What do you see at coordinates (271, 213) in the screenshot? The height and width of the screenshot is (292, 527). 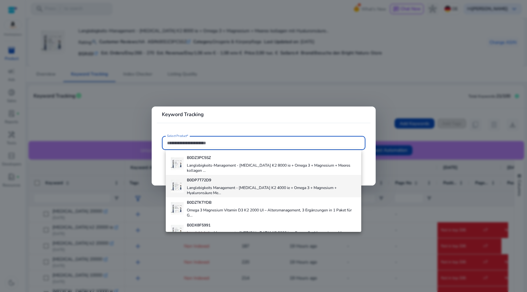 I see `h4: Omega 3 Magnesium Vitamin D3 K2 2000 UI – Altersmanagement, 3 Ergänzungen in 1 Paket für G...` at bounding box center [271, 213].